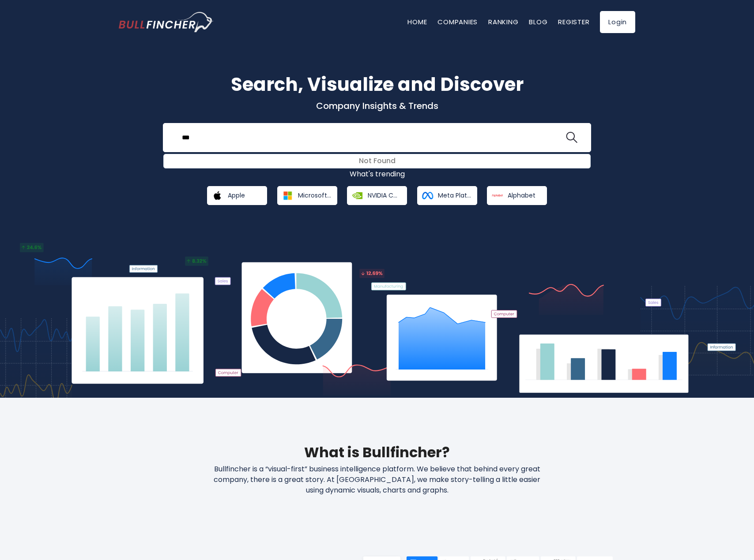  Describe the element at coordinates (166, 22) in the screenshot. I see `a: Go to homepage` at that location.